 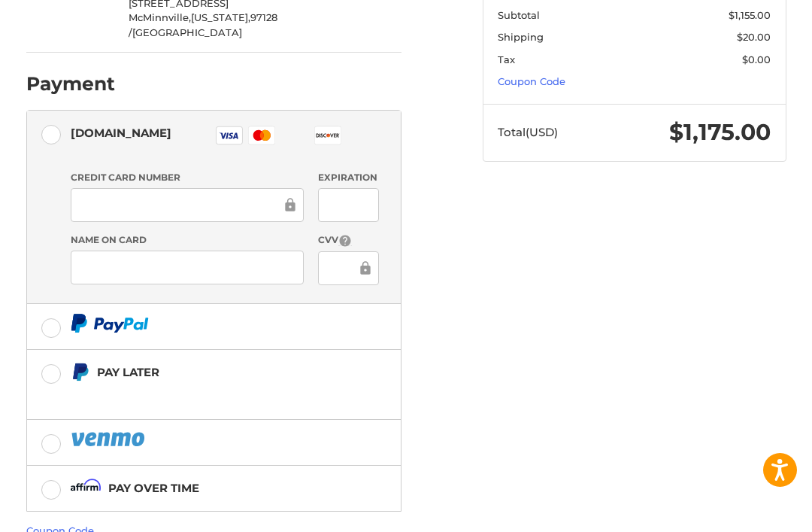 I want to click on label: Name on Card, so click(x=188, y=240).